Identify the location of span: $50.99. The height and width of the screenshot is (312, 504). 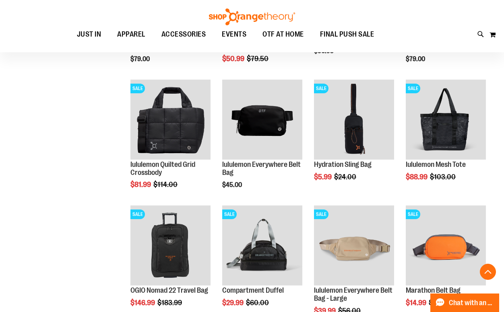
(234, 59).